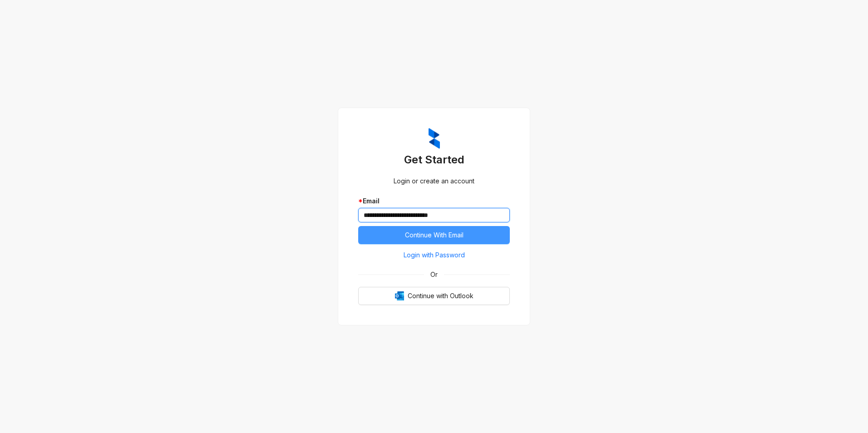  I want to click on button: Continue With Email, so click(434, 235).